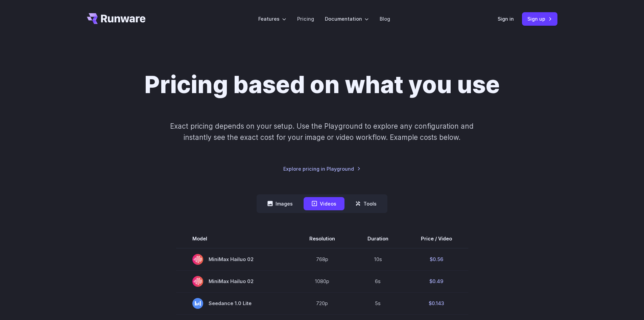  What do you see at coordinates (385, 19) in the screenshot?
I see `a: Blog` at bounding box center [385, 19].